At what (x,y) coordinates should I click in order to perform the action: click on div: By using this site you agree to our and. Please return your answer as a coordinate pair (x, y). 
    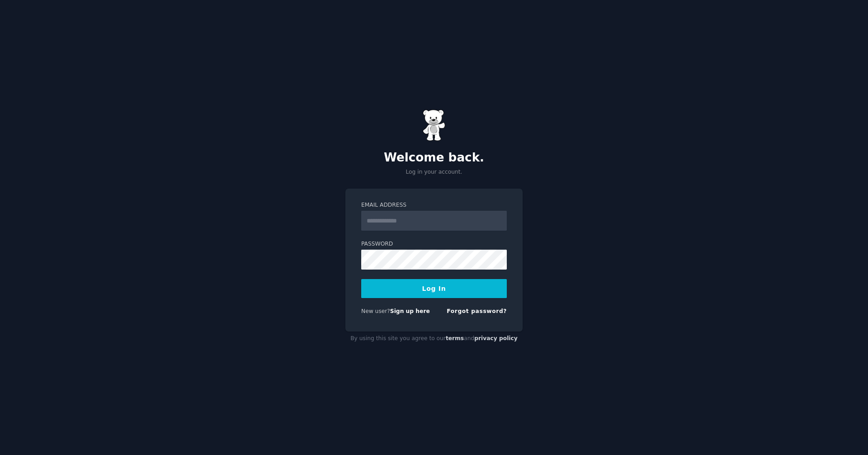
    Looking at the image, I should click on (434, 338).